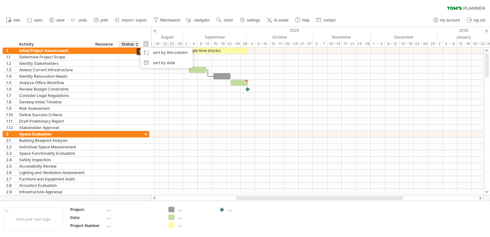  What do you see at coordinates (280, 37) in the screenshot?
I see `div: October 2025` at bounding box center [280, 37].